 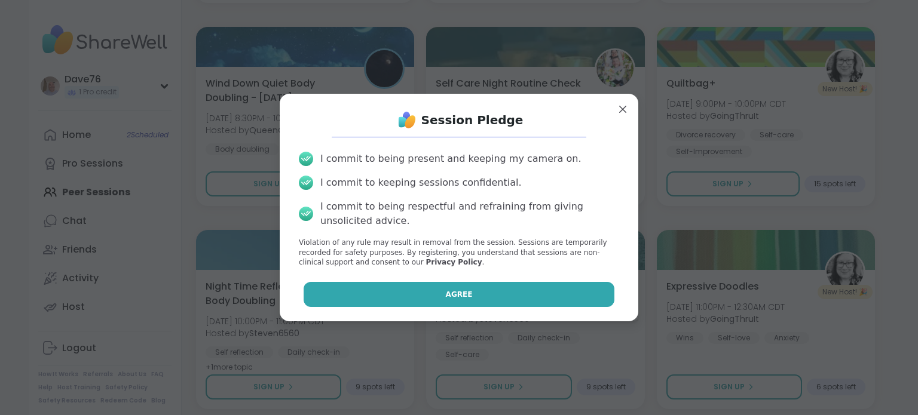 I want to click on p: Violation of any rule may result in removal from the session. Sessions are temporarily recorded f..., so click(x=459, y=253).